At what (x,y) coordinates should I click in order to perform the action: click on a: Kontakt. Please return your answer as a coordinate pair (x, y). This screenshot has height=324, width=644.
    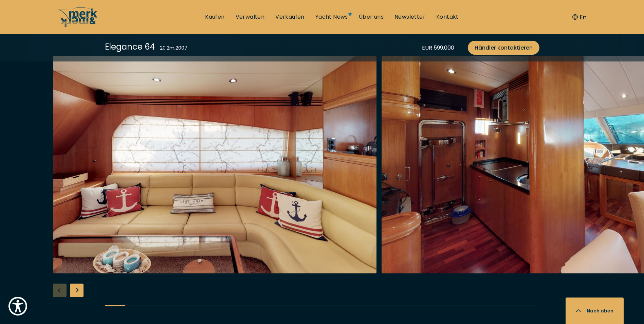
    Looking at the image, I should click on (447, 17).